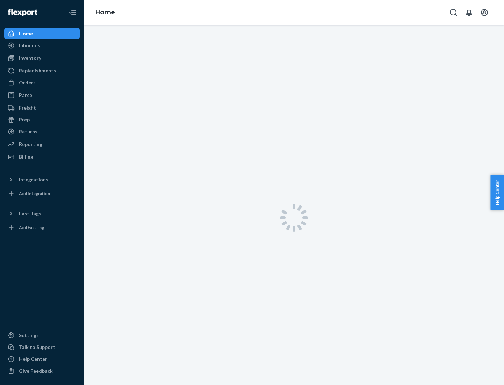  Describe the element at coordinates (33, 359) in the screenshot. I see `div: Help Center` at that location.